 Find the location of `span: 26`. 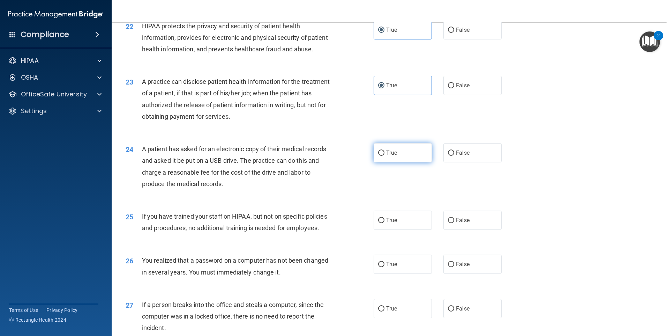

span: 26 is located at coordinates (129, 261).